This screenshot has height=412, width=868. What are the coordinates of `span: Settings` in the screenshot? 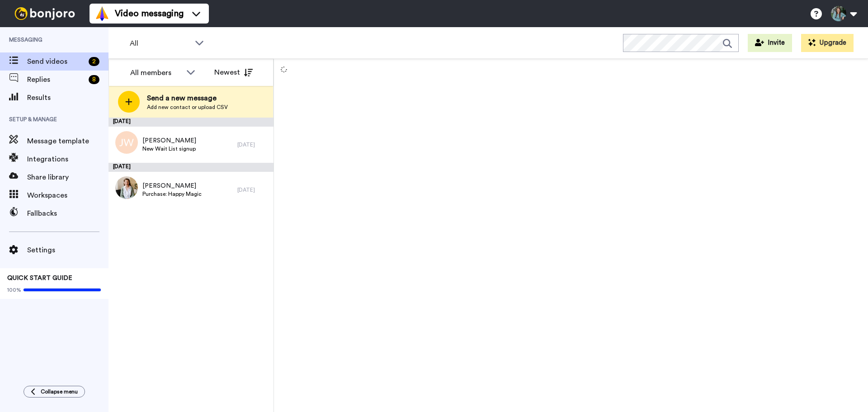 It's located at (68, 250).